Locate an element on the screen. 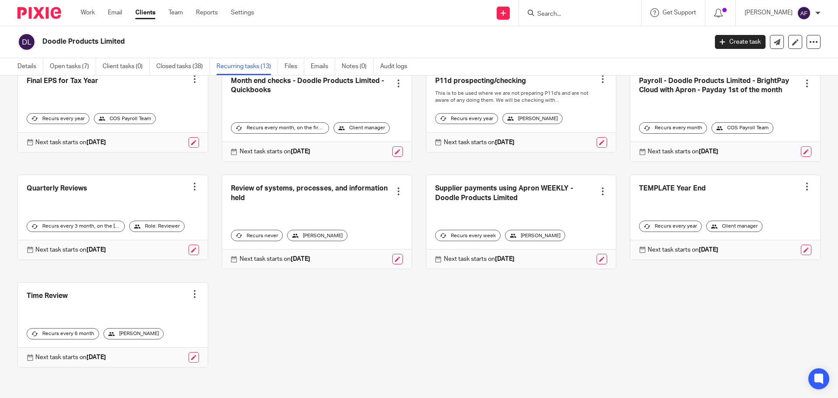 This screenshot has height=398, width=838. div: Recurs every month is located at coordinates (673, 128).